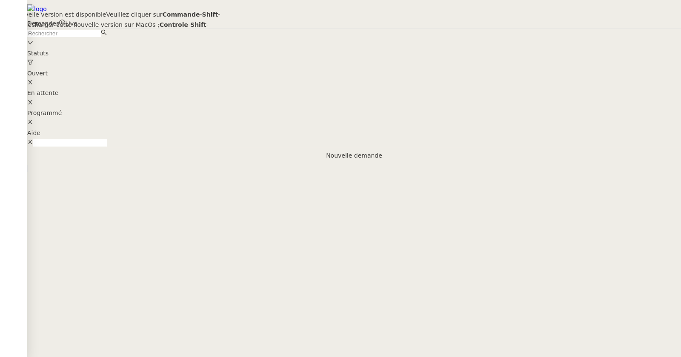 This screenshot has height=357, width=681. What do you see at coordinates (354, 117) in the screenshot?
I see `nz-select-item: Programmé` at bounding box center [354, 117].